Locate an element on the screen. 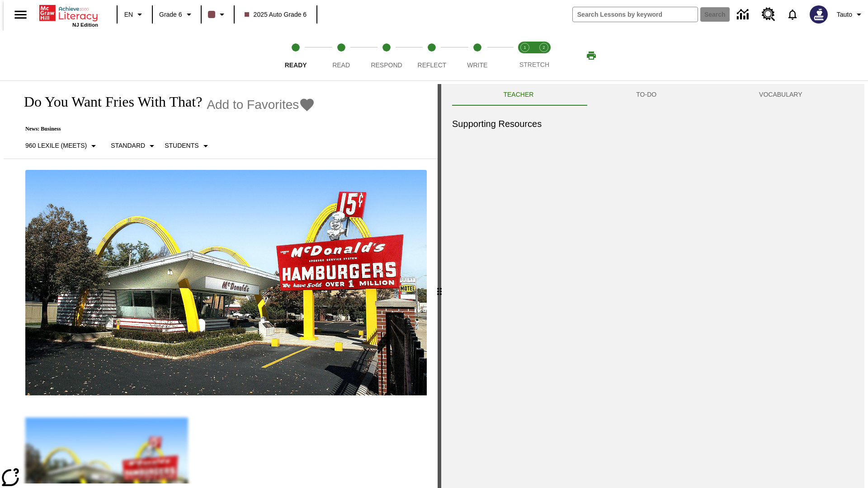  img: One of the first McDonald's stores, with the iconic red sign and golden arches. is located at coordinates (226, 283).